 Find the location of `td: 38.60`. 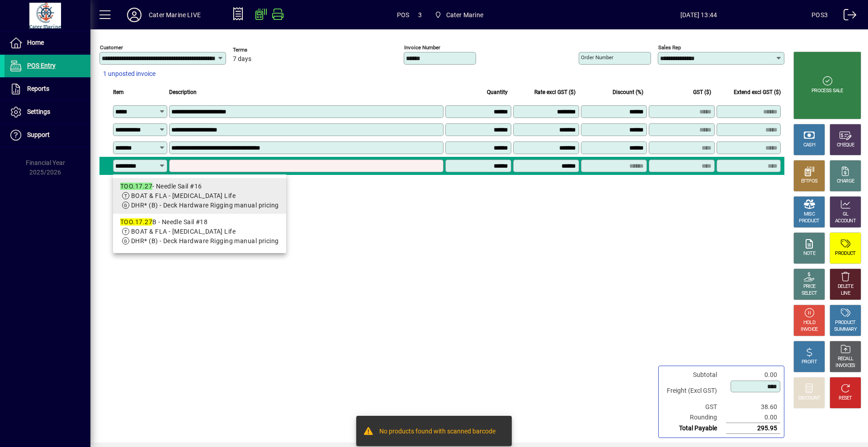

td: 38.60 is located at coordinates (753, 407).